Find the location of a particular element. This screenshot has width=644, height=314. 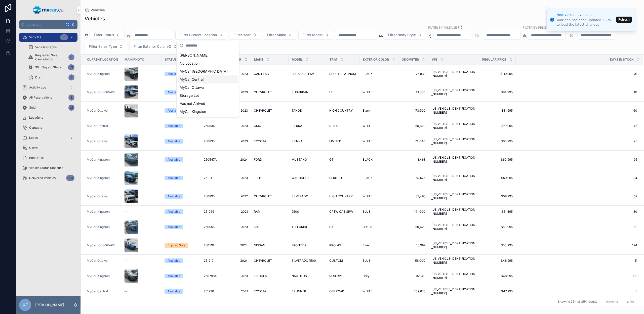

div: 2 is located at coordinates (72, 77).